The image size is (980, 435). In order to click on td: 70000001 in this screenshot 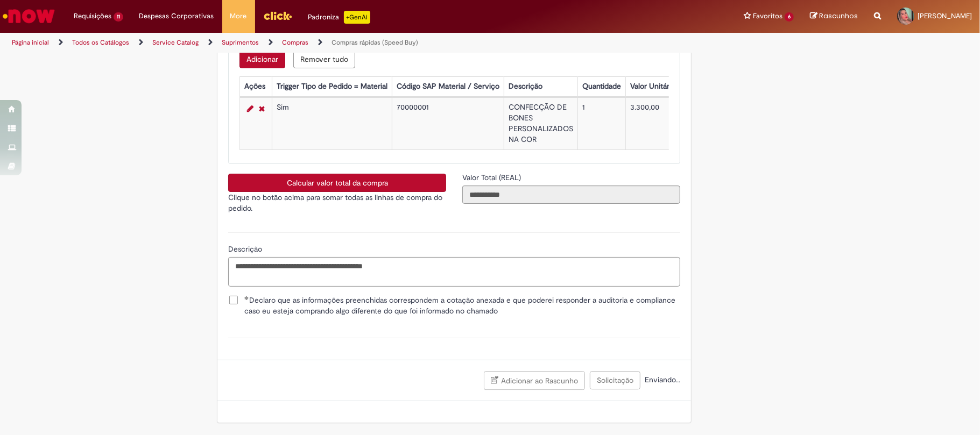, I will do `click(448, 123)`.